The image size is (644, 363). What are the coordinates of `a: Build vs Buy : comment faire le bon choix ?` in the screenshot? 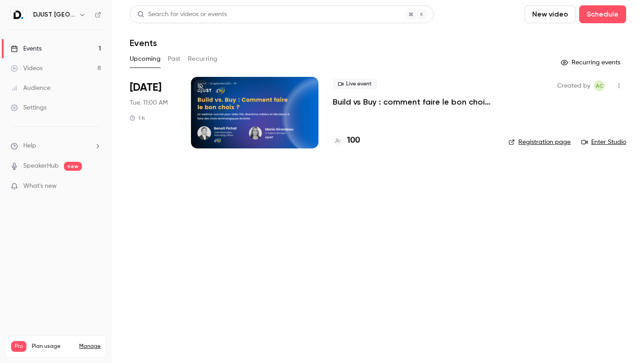 It's located at (413, 102).